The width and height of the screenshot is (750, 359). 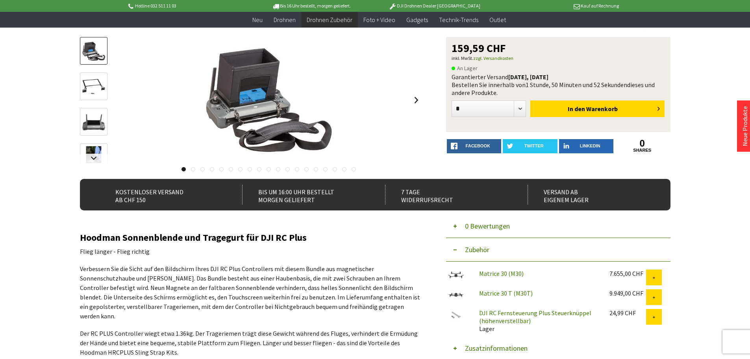 What do you see at coordinates (459, 20) in the screenshot?
I see `a: Technik-Trends` at bounding box center [459, 20].